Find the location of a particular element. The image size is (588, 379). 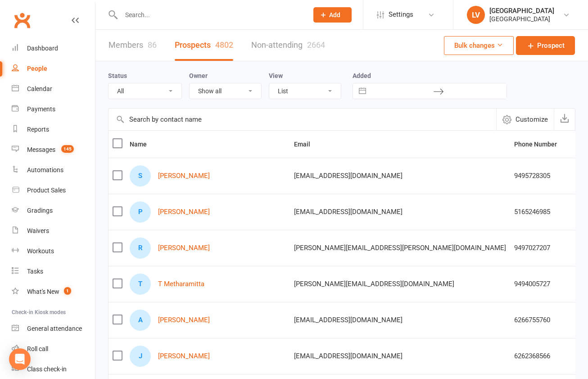

a: Gradings is located at coordinates (53, 210).